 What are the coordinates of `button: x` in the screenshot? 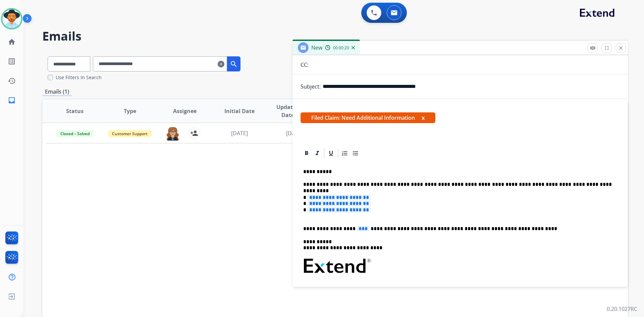 It's located at (423, 118).